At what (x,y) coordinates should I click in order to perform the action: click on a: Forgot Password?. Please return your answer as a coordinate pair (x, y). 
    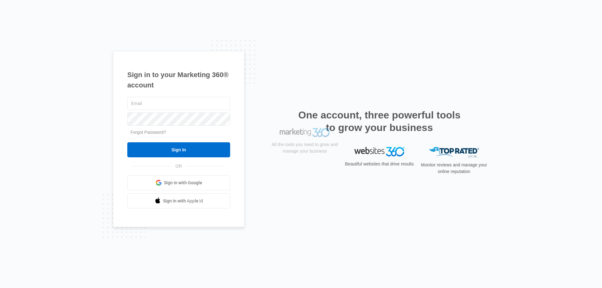
    Looking at the image, I should click on (148, 132).